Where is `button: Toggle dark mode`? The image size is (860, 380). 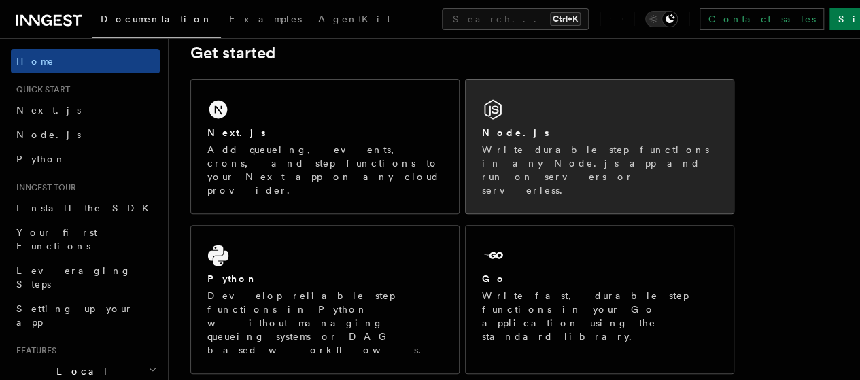
button: Toggle dark mode is located at coordinates (662, 19).